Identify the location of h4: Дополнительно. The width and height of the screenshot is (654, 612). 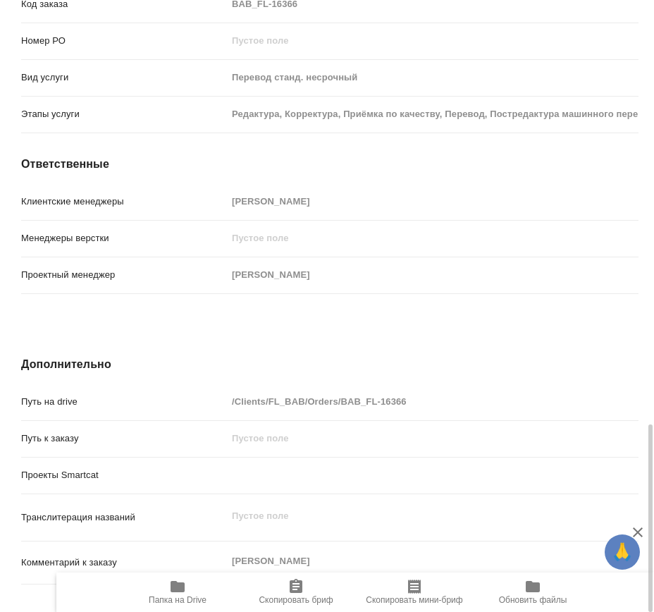
(330, 364).